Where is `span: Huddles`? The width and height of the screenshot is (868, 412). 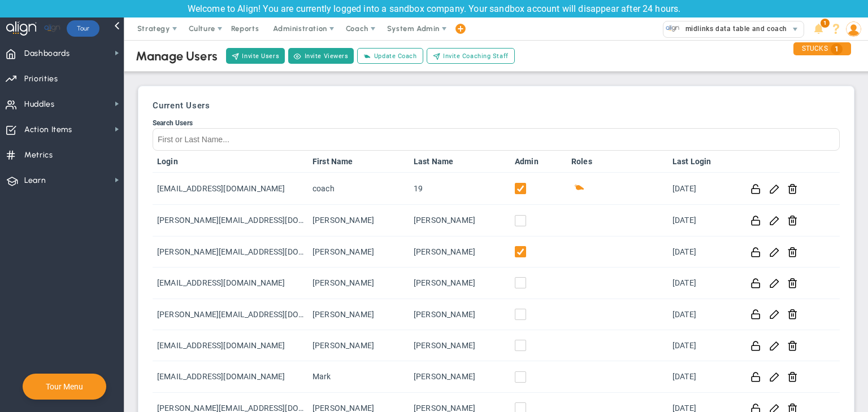
span: Huddles is located at coordinates (39, 105).